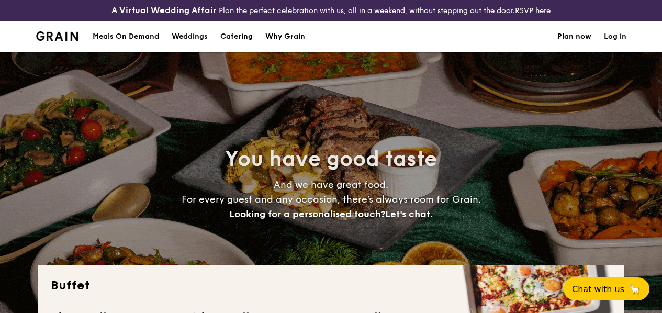 The height and width of the screenshot is (313, 662). What do you see at coordinates (237, 37) in the screenshot?
I see `h1: Catering` at bounding box center [237, 37].